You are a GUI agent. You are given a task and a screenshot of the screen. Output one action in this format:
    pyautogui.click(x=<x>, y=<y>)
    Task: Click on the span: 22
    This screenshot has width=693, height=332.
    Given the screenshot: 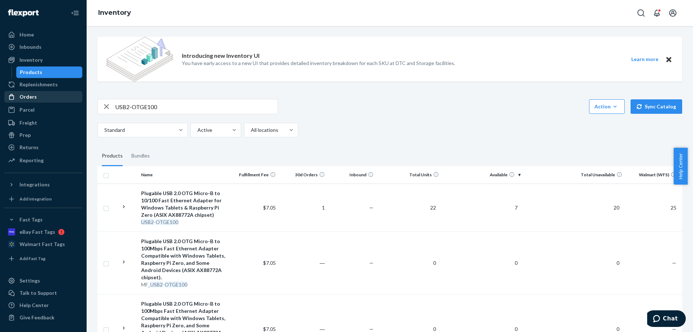 What is the action you would take?
    pyautogui.click(x=433, y=207)
    